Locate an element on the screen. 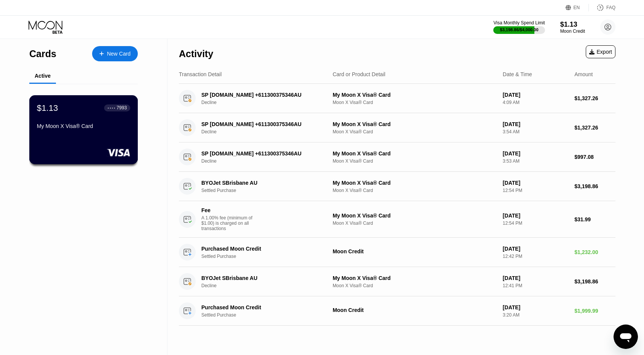 Image resolution: width=644 pixels, height=355 pixels. div: 12:42 PM is located at coordinates (536, 256).